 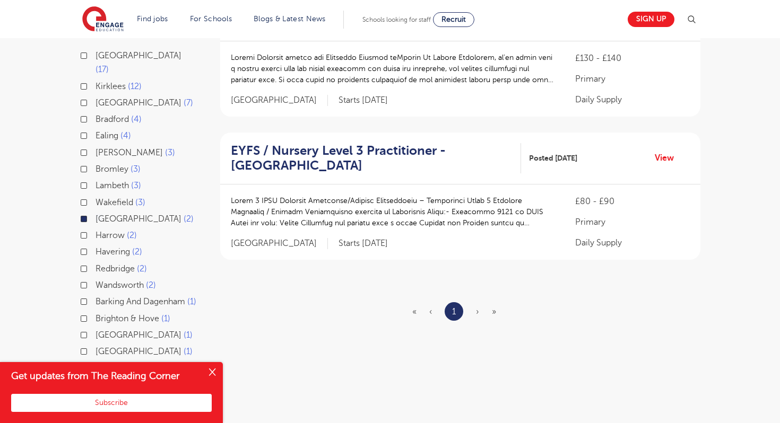 I want to click on span: 12, so click(x=135, y=86).